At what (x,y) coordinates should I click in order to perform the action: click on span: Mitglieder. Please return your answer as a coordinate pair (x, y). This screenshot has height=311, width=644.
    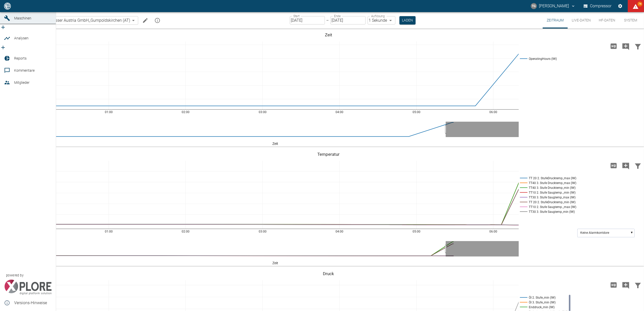
    Looking at the image, I should click on (22, 82).